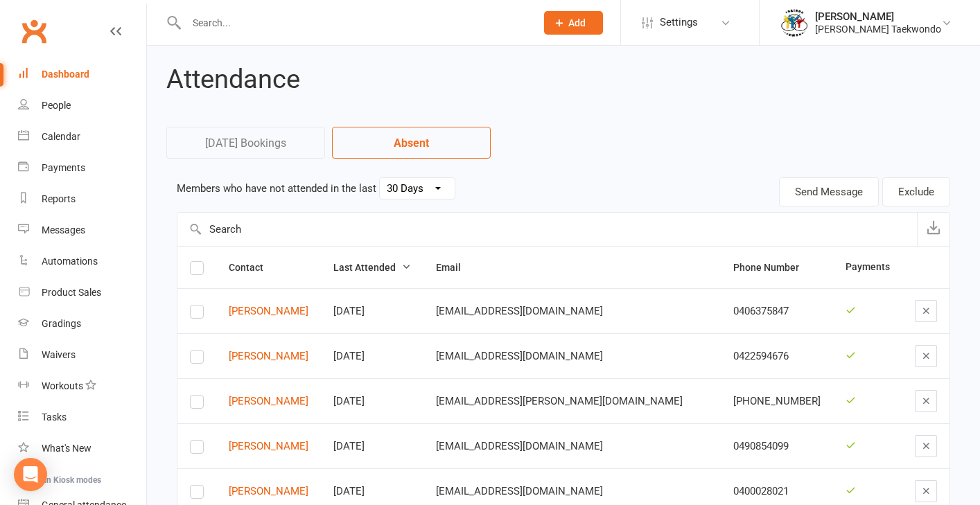  I want to click on button: Email, so click(456, 267).